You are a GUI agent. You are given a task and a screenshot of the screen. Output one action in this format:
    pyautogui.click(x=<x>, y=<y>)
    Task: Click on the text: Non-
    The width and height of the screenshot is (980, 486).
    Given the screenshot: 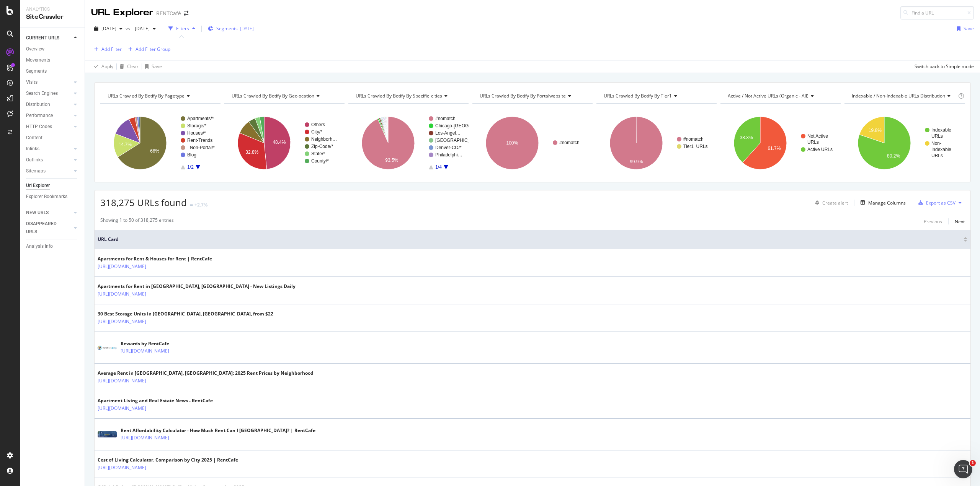 What is the action you would take?
    pyautogui.click(x=936, y=144)
    